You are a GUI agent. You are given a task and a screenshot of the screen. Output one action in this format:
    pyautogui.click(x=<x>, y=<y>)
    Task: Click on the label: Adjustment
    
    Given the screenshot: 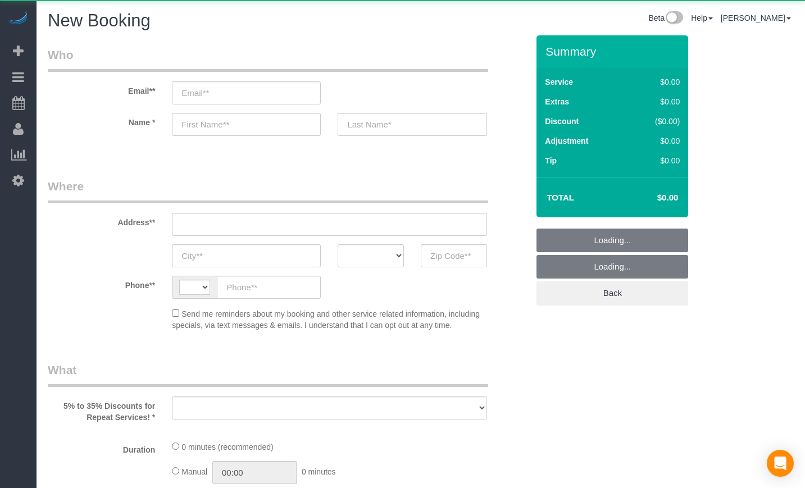 What is the action you would take?
    pyautogui.click(x=566, y=141)
    